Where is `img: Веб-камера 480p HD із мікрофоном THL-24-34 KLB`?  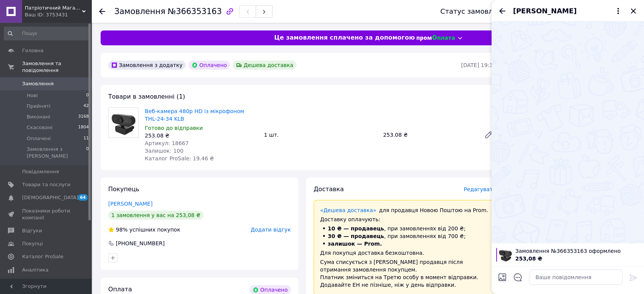
img: Веб-камера 480p HD із мікрофоном THL-24-34 KLB is located at coordinates (124, 123).